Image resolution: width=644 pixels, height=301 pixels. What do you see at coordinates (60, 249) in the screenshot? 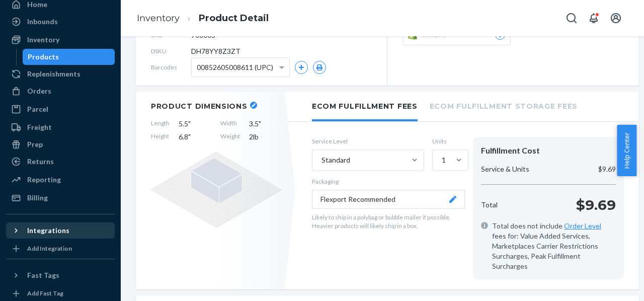
I see `a: Add Integration` at bounding box center [60, 249].